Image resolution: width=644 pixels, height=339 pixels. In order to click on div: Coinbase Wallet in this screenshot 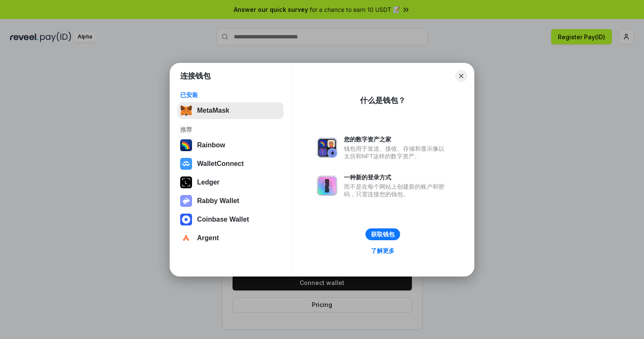, I will do `click(223, 220)`.